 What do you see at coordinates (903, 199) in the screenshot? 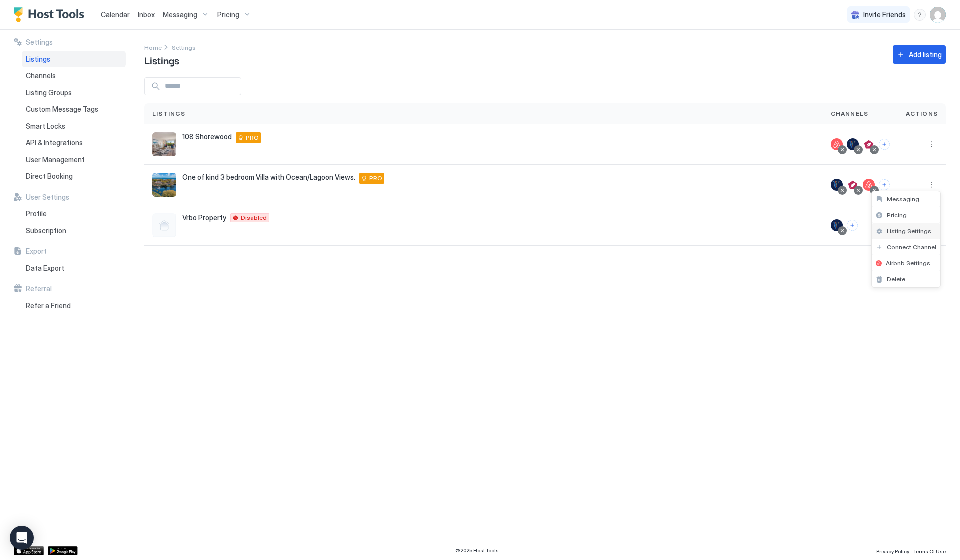
I see `span: Messaging` at bounding box center [903, 199].